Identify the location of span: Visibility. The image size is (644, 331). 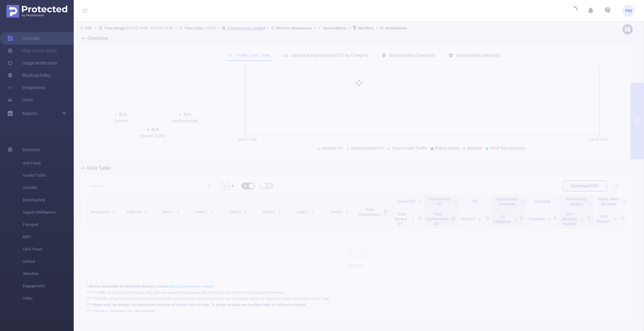
(48, 188).